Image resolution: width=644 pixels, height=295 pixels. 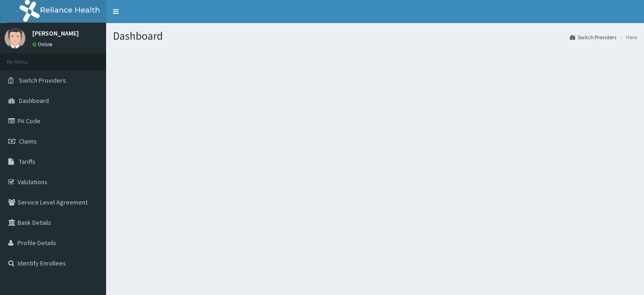 I want to click on span: Claims, so click(x=28, y=141).